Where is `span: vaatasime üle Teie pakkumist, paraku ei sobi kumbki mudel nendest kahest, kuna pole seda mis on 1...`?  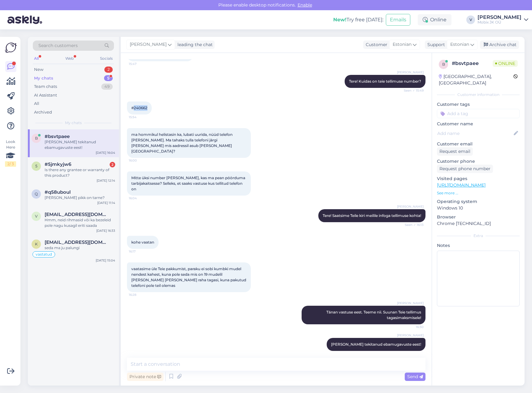 span: vaatasime üle Teie pakkumist, paraku ei sobi kumbki mudel nendest kahest, kuna pole seda mis on 1... is located at coordinates (189, 277).